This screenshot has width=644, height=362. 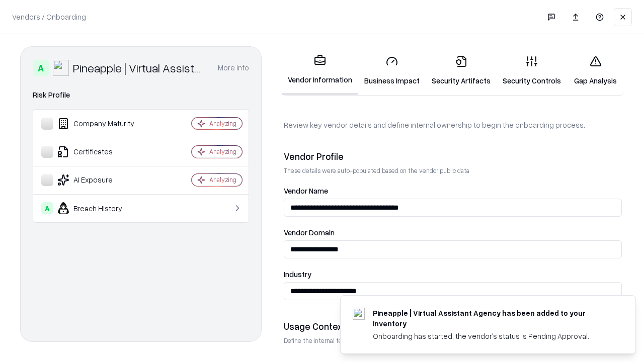 What do you see at coordinates (453, 190) in the screenshot?
I see `label: Vendor Name` at bounding box center [453, 190].